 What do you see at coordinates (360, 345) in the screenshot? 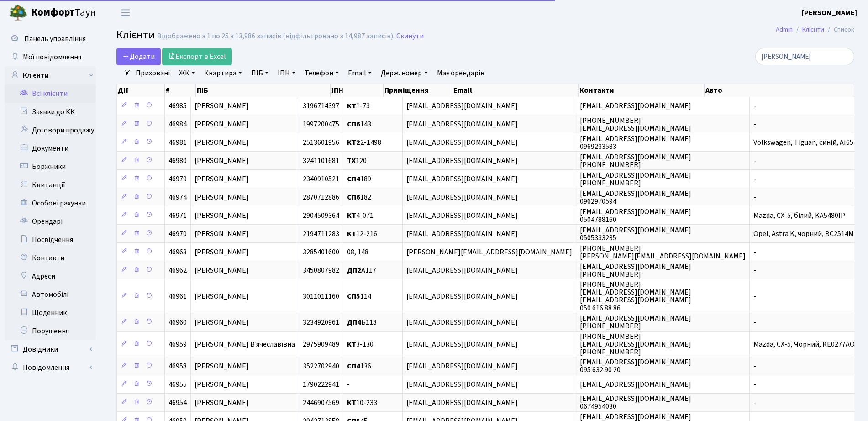
I see `span: 3-130` at bounding box center [360, 345].